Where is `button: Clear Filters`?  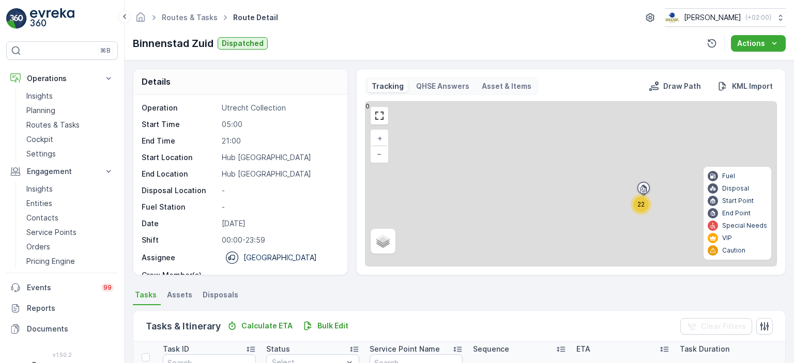
button: Clear Filters is located at coordinates (716, 327).